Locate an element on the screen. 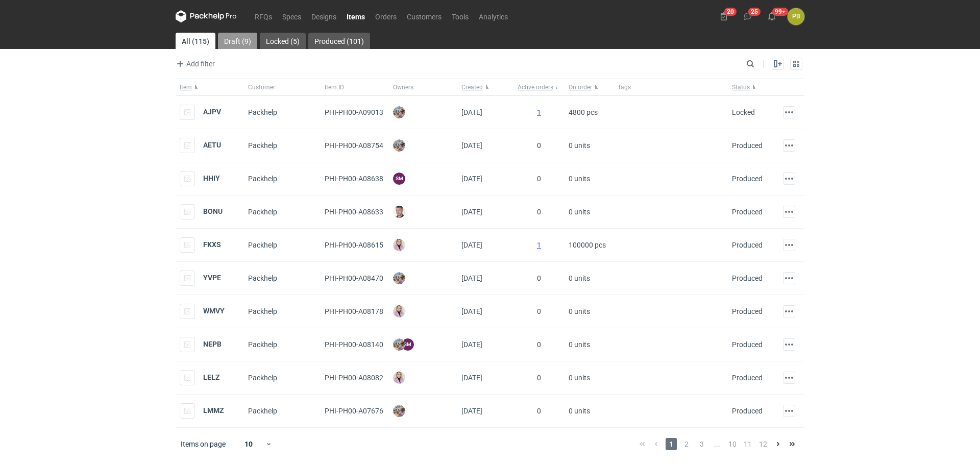 The width and height of the screenshot is (980, 465). span: PHI-PH00-A08178 is located at coordinates (354, 311).